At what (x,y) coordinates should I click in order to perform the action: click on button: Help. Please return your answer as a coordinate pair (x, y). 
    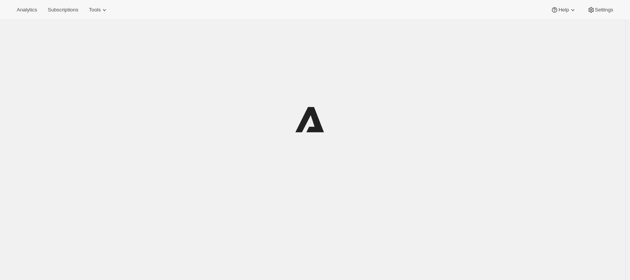
    Looking at the image, I should click on (563, 10).